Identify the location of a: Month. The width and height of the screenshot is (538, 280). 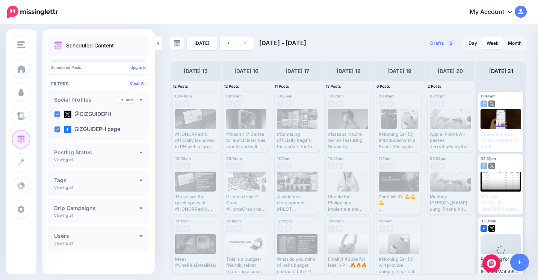
(515, 43).